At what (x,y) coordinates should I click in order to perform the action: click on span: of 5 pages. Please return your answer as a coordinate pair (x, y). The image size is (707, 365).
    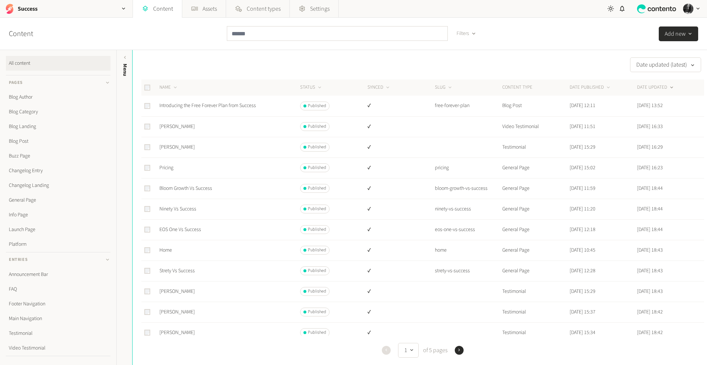
    Looking at the image, I should click on (435, 351).